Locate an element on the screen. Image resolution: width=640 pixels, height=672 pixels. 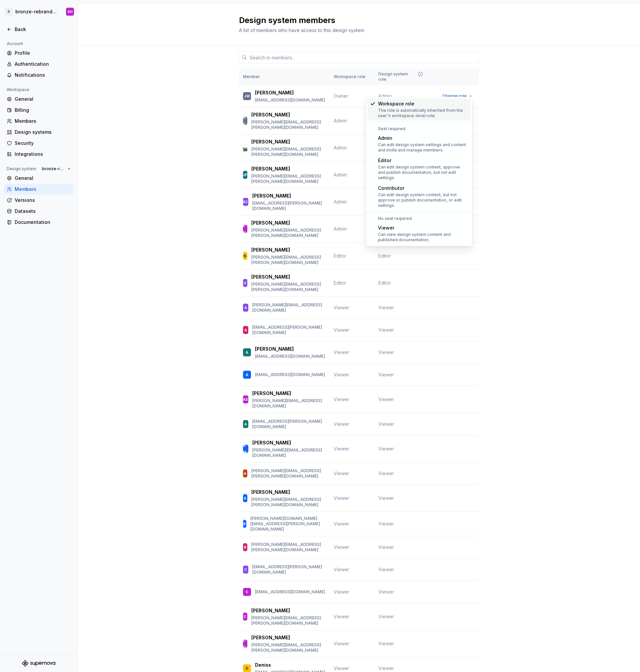
div: Admin is located at coordinates (423, 138).